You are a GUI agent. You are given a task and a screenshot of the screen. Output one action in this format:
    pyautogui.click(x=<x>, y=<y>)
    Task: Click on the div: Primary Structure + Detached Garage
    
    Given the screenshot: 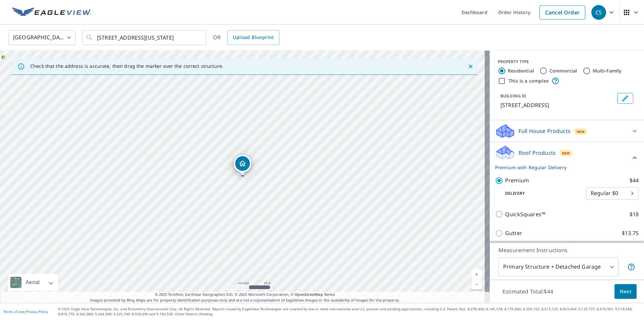 What is the action you would take?
    pyautogui.click(x=559, y=267)
    